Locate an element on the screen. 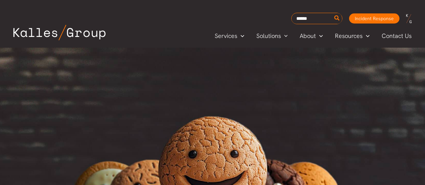 The width and height of the screenshot is (425, 185). span: Services is located at coordinates (226, 36).